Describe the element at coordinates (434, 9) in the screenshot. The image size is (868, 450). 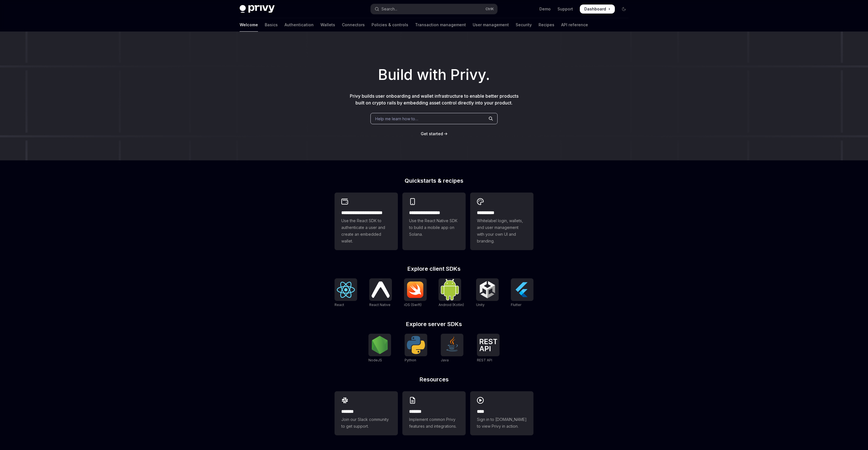
I see `button: Open search` at that location.